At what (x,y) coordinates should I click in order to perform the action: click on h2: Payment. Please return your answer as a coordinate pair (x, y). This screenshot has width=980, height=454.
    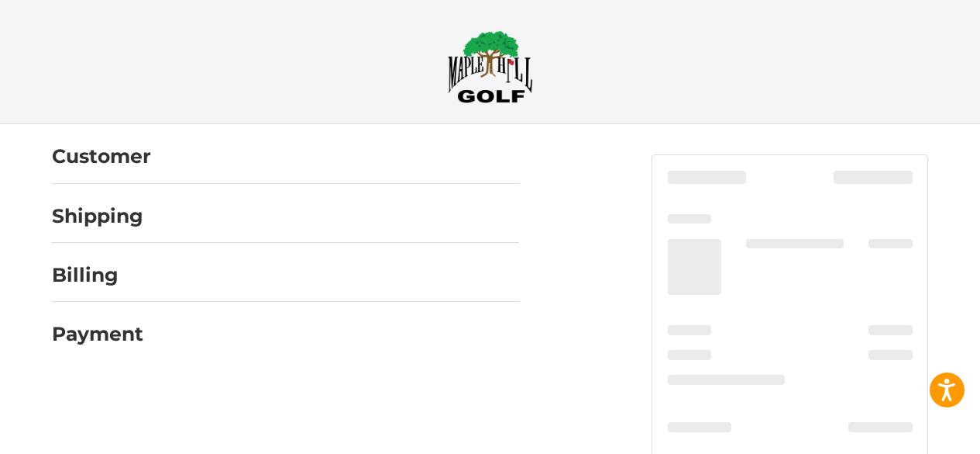
    Looking at the image, I should click on (98, 333).